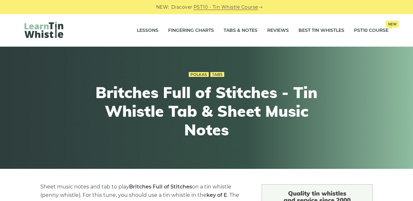 This screenshot has height=201, width=413. What do you see at coordinates (321, 31) in the screenshot?
I see `a: Best Tin Whistles` at bounding box center [321, 31].